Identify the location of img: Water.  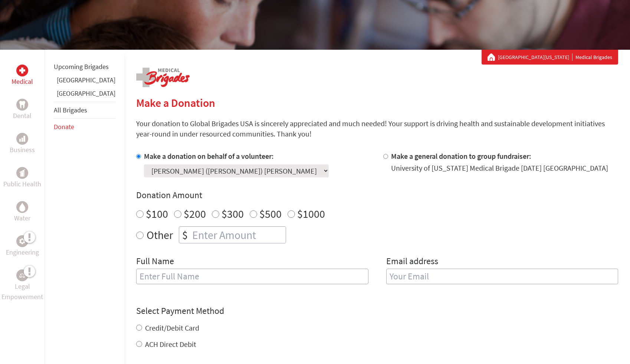
(22, 207).